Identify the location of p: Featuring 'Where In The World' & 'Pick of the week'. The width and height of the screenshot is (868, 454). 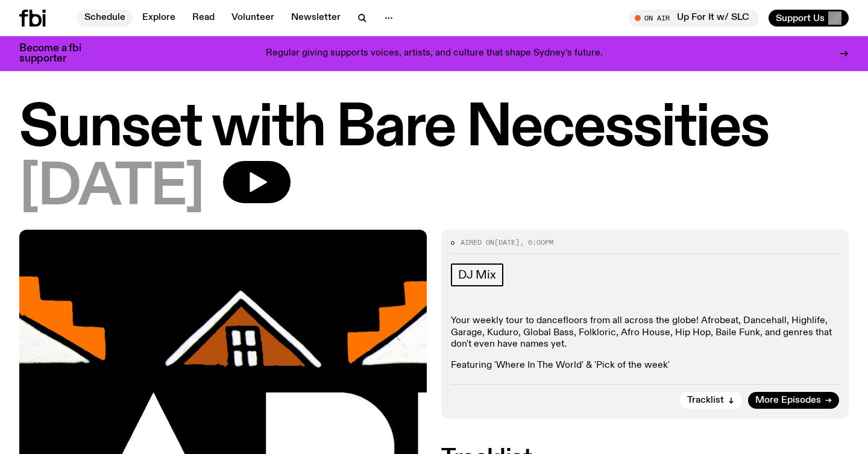
(645, 365).